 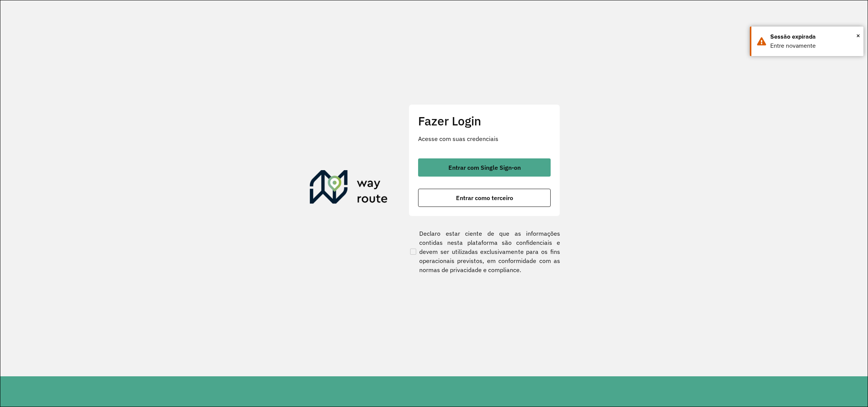 I want to click on div: Sessão expirada, so click(x=814, y=37).